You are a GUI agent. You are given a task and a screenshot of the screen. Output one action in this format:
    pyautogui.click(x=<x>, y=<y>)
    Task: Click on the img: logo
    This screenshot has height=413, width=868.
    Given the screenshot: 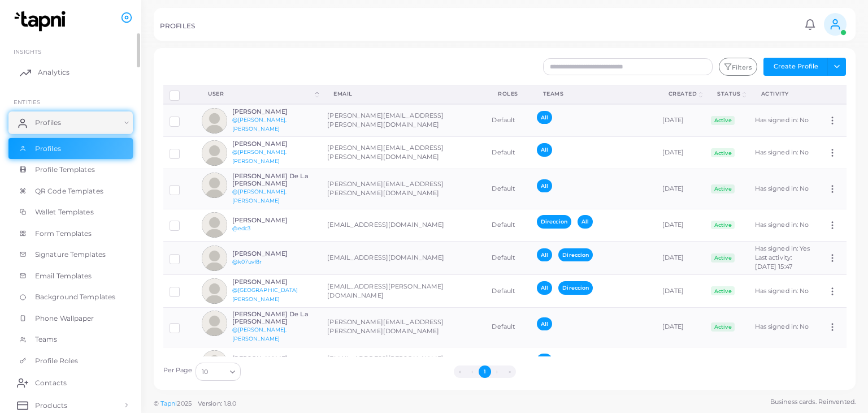 What is the action you would take?
    pyautogui.click(x=41, y=21)
    